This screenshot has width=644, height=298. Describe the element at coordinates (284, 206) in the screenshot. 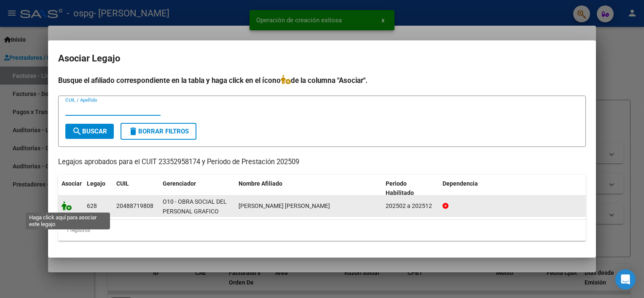

I see `span: RODRIGUEZ LAUTARO FABIAN` at that location.